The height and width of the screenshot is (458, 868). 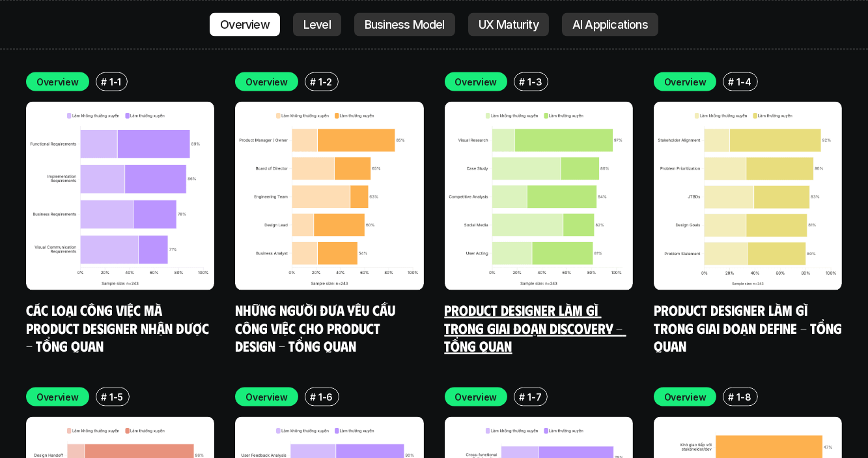 What do you see at coordinates (509, 25) in the screenshot?
I see `p: UX Maturity` at bounding box center [509, 25].